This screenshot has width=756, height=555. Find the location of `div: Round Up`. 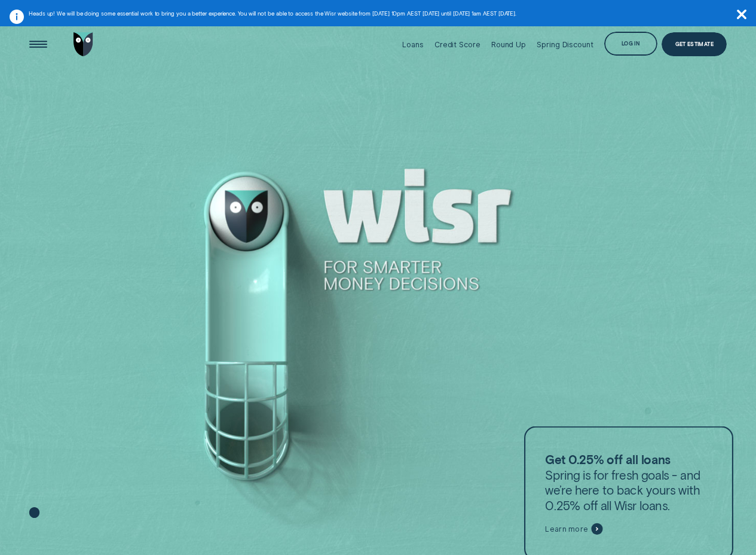

div: Round Up is located at coordinates (508, 44).